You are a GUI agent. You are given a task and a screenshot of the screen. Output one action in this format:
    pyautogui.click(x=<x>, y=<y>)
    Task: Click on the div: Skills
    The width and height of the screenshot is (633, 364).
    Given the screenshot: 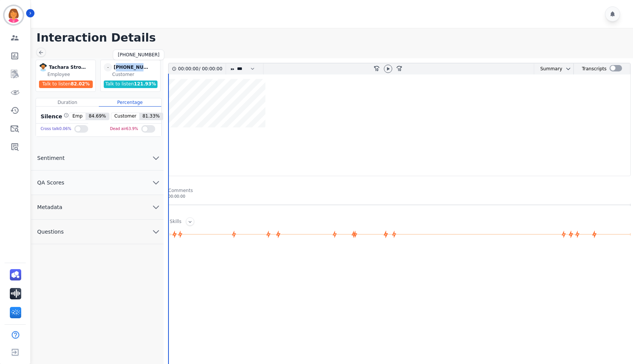 What is the action you would take?
    pyautogui.click(x=175, y=222)
    